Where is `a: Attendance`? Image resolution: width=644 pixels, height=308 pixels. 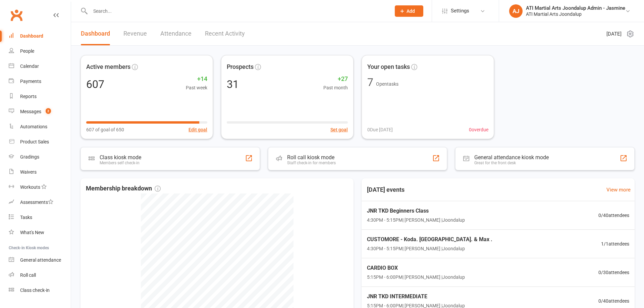 a: Attendance is located at coordinates (176, 34).